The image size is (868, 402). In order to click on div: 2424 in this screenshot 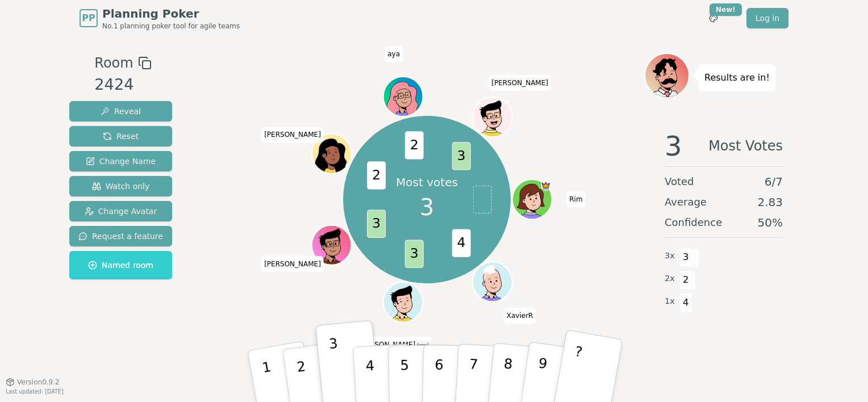, I will do `click(123, 84)`.